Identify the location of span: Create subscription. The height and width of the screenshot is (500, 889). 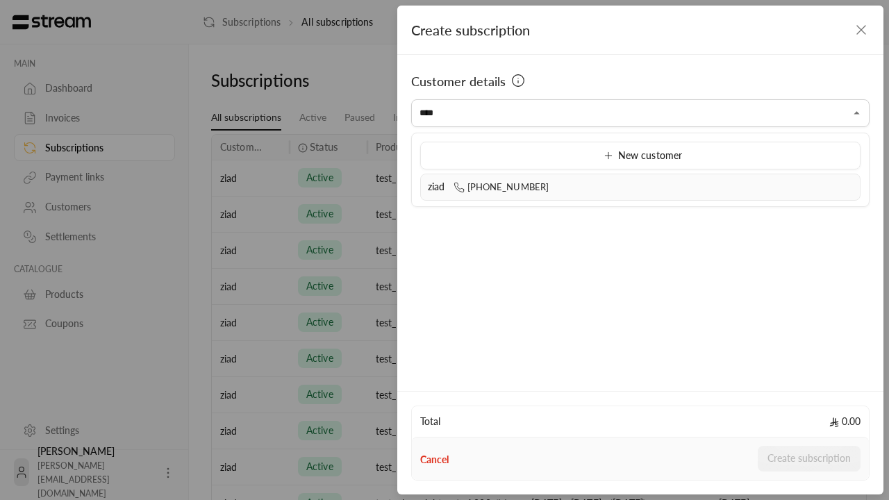
(470, 30).